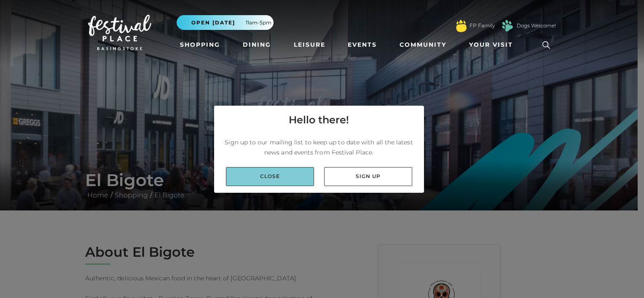 Image resolution: width=644 pixels, height=298 pixels. Describe the element at coordinates (257, 45) in the screenshot. I see `a: Dining` at that location.